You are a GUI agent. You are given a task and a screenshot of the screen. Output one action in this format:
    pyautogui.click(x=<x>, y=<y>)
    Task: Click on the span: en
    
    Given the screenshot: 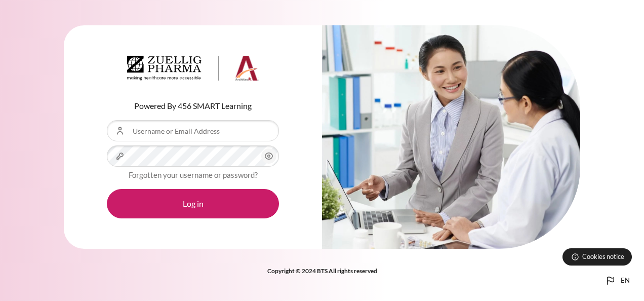 What is the action you would take?
    pyautogui.click(x=626, y=281)
    